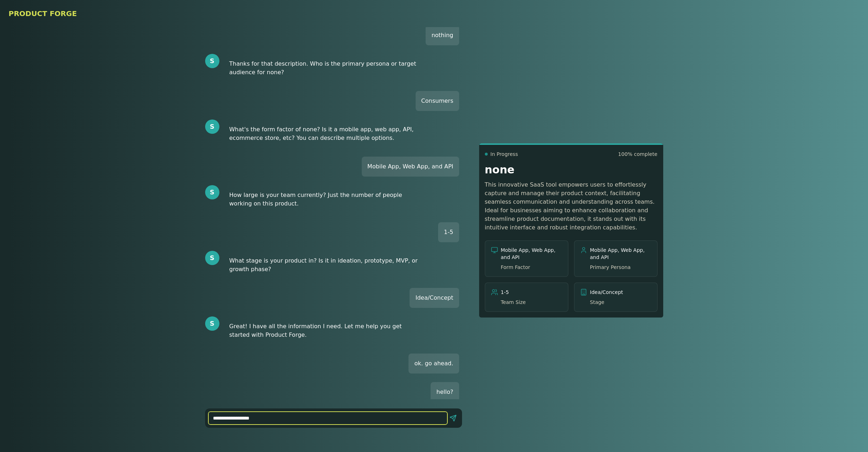  I want to click on span: In Progress, so click(504, 154).